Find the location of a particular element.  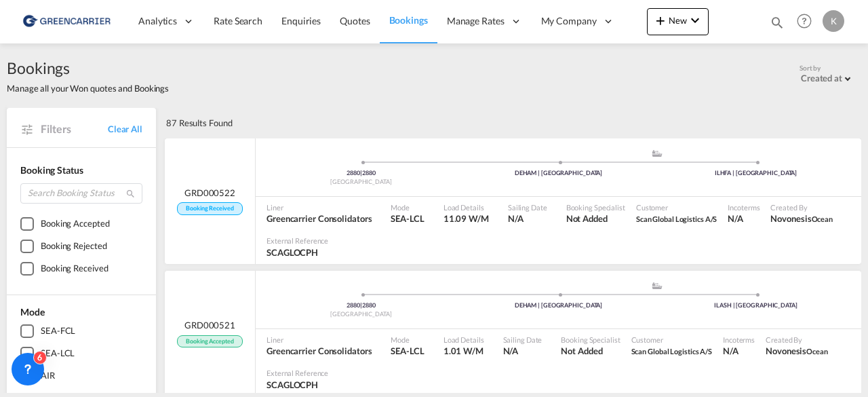

div: SEA-LCL is located at coordinates (58, 353).